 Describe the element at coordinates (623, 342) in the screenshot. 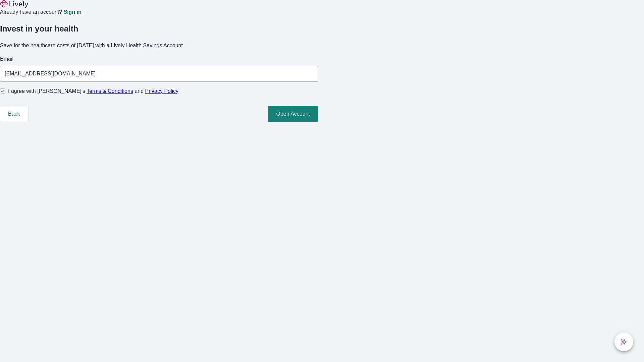

I see `svg: Lively AI Assistant` at that location.